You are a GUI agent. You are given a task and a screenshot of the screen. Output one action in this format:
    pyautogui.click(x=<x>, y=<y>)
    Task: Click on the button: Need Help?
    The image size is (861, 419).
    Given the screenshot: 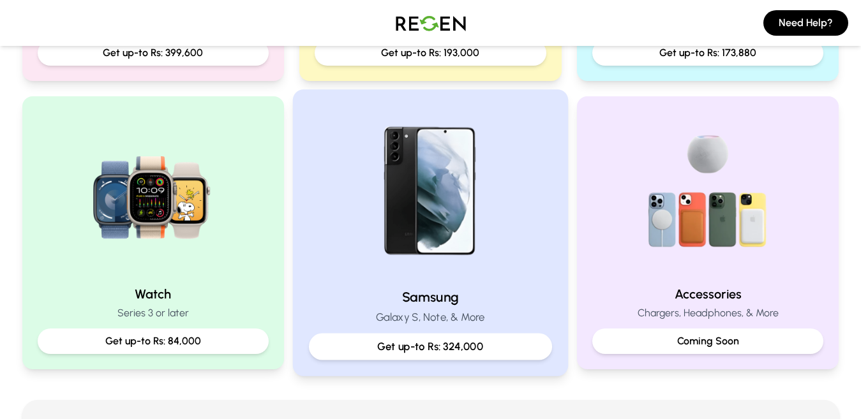 What is the action you would take?
    pyautogui.click(x=805, y=23)
    